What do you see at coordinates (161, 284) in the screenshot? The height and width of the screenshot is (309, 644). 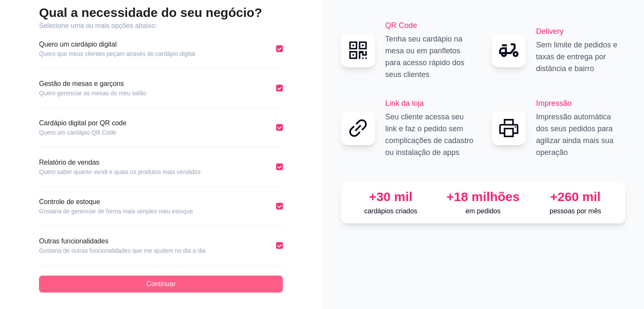 I see `span: Continuar` at bounding box center [161, 284].